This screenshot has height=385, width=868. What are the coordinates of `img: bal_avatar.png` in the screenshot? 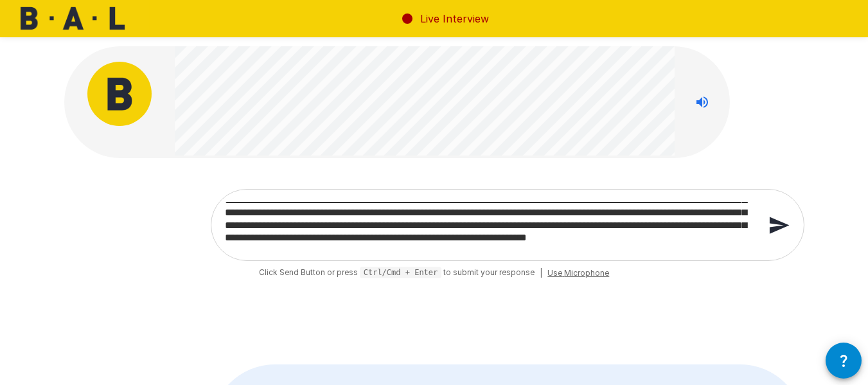 It's located at (120, 94).